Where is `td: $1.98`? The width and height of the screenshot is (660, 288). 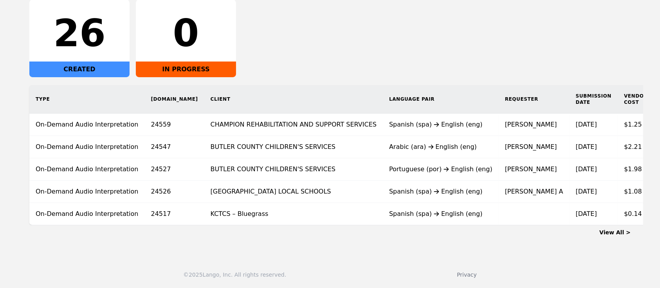
td: $1.98 is located at coordinates (636, 169).